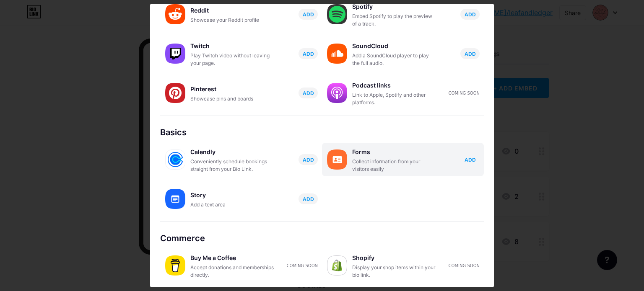  I want to click on div: Story, so click(232, 195).